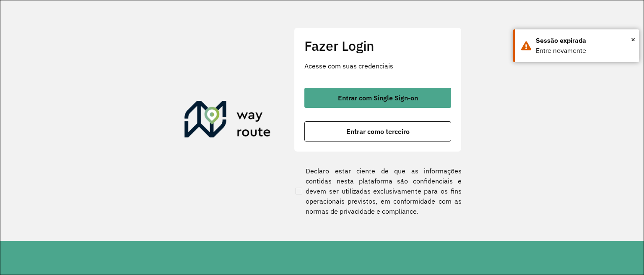 The width and height of the screenshot is (644, 275). What do you see at coordinates (377, 191) in the screenshot?
I see `label: Declaro estar ciente de que as informações contidas nesta plataforma são confidenciais e devem se...` at bounding box center [377, 191].